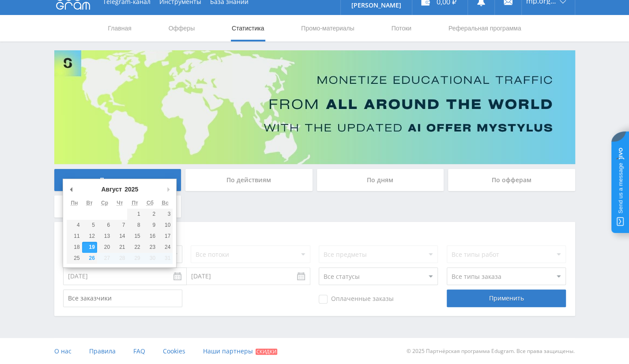 Image resolution: width=629 pixels, height=364 pixels. What do you see at coordinates (249, 180) in the screenshot?
I see `div: По действиям` at bounding box center [249, 180].